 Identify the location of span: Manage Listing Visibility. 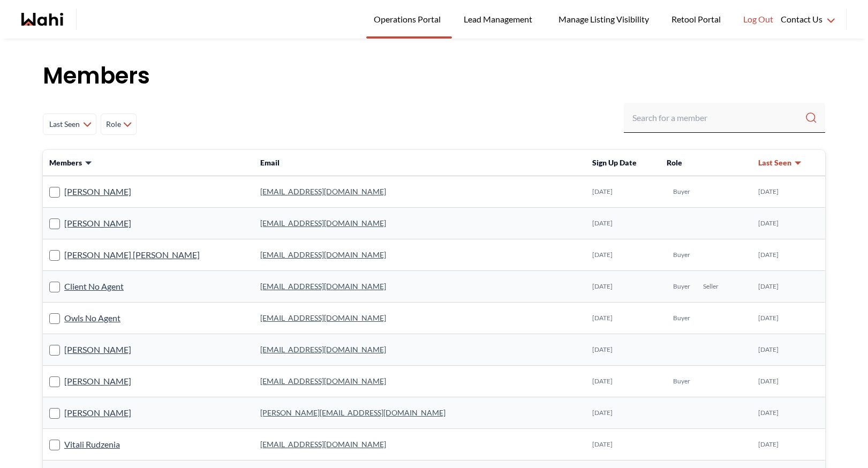
(603, 19).